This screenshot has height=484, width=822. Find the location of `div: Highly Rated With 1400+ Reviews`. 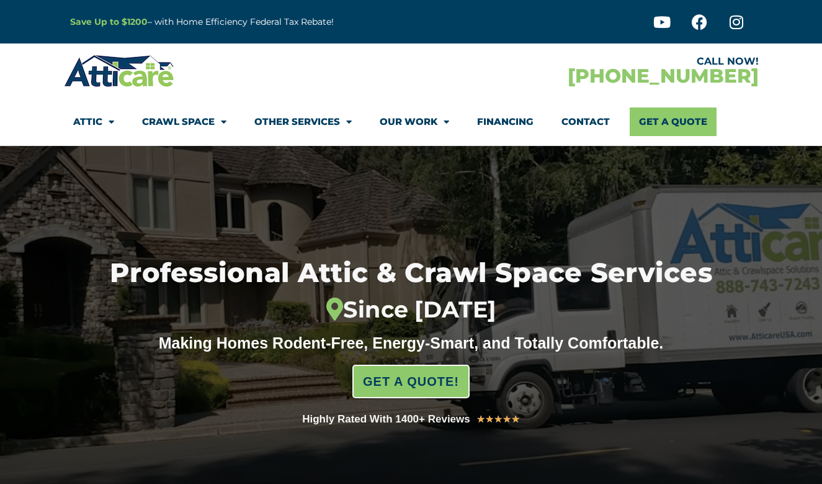

div: Highly Rated With 1400+ Reviews is located at coordinates (386, 419).